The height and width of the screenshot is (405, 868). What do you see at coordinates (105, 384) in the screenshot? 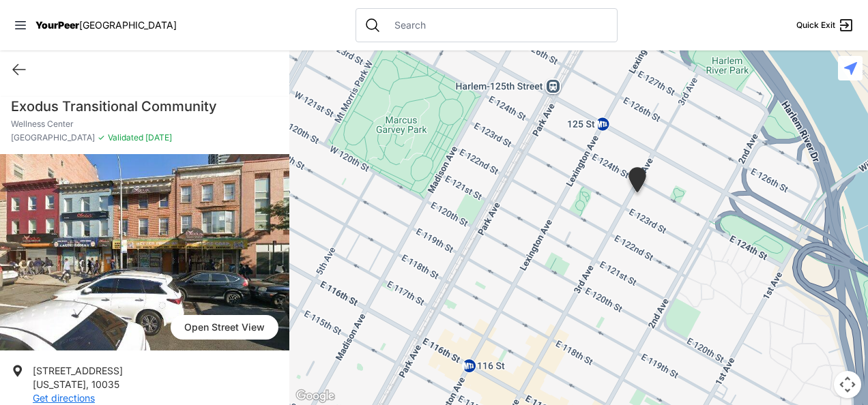
I see `span: 10035` at bounding box center [105, 384].